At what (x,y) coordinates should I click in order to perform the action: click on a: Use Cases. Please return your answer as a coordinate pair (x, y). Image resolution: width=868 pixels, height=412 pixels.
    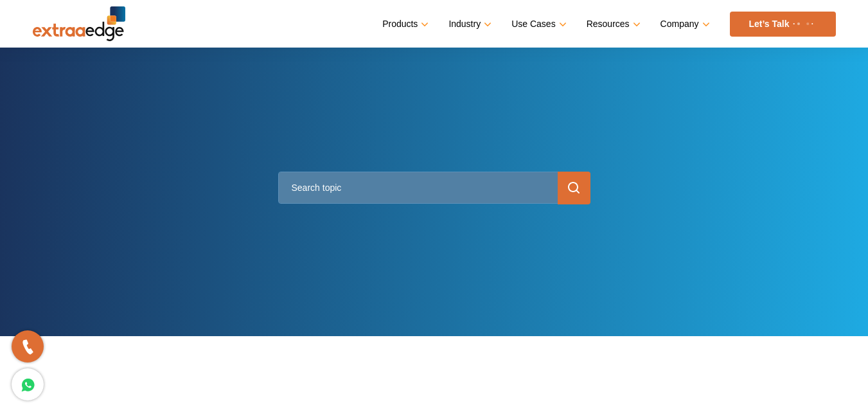
    Looking at the image, I should click on (537, 24).